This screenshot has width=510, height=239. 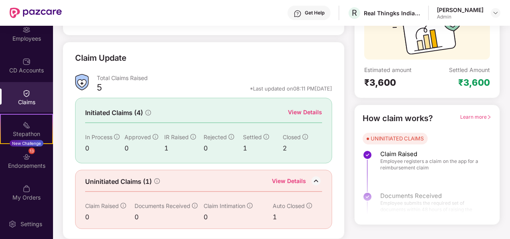 I want to click on span: Documents Received, so click(x=162, y=205).